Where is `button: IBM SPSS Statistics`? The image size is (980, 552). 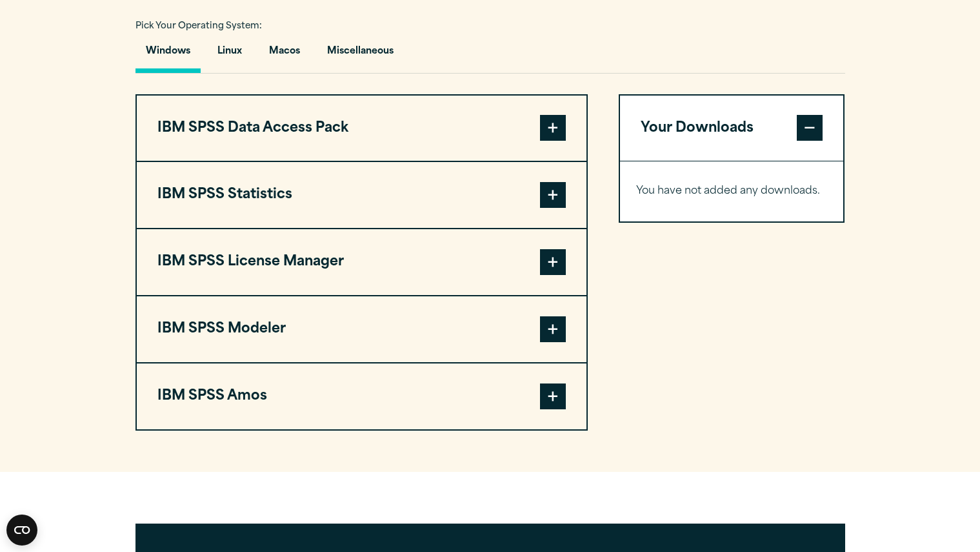 button: IBM SPSS Statistics is located at coordinates (361, 195).